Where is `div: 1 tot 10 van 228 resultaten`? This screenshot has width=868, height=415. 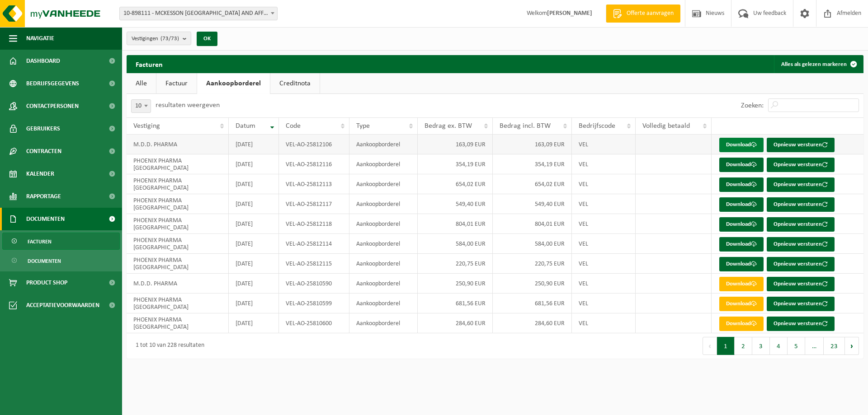 div: 1 tot 10 van 228 resultaten is located at coordinates (168, 346).